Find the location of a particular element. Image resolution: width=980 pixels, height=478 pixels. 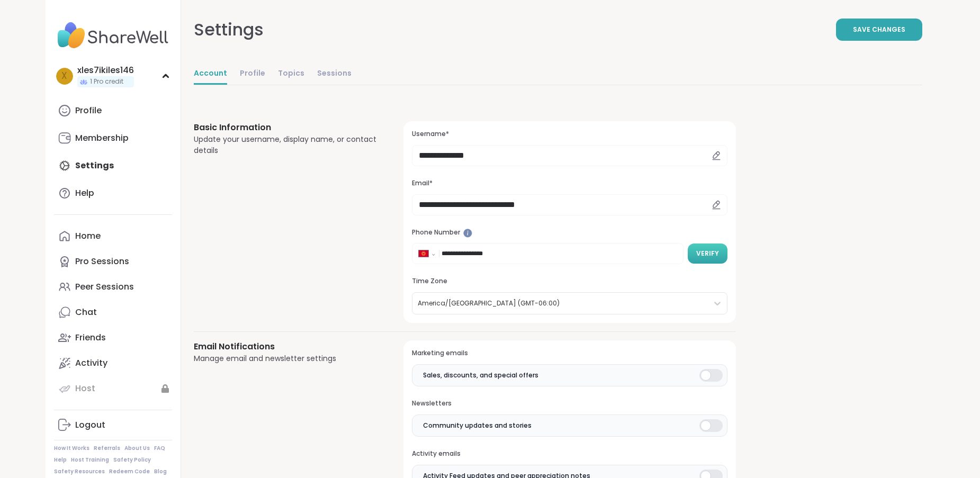

a: Membership is located at coordinates (113, 138).